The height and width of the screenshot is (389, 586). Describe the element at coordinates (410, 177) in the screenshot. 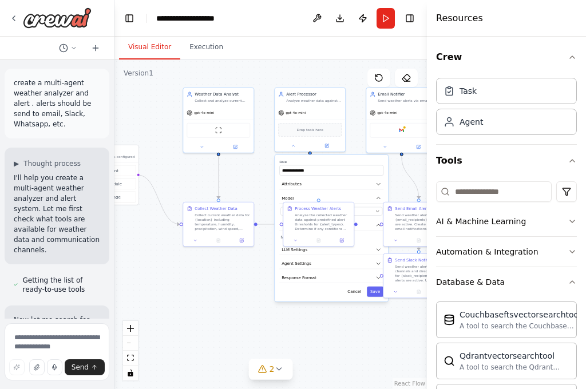

I see `g: Edge from 4e59c9d8-e6e9-473c-97d2-7e27b3ee1bfb to a5e3a648-07fe-4a37-9fe3-1954db80fccd` at that location.